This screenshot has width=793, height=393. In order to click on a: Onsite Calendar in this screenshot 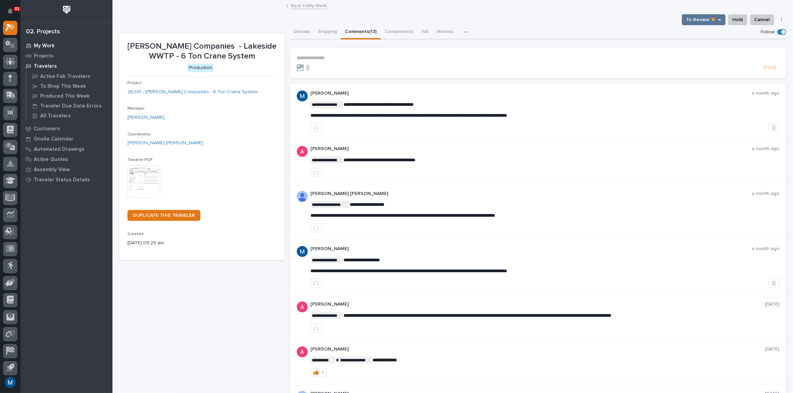, I will do `click(66, 139)`.